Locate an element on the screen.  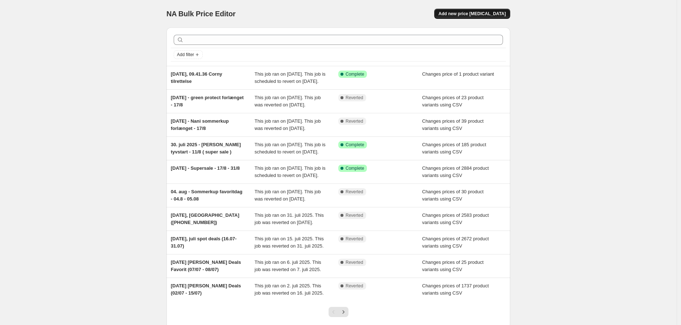
span: NA Bulk Price Editor is located at coordinates (201, 14).